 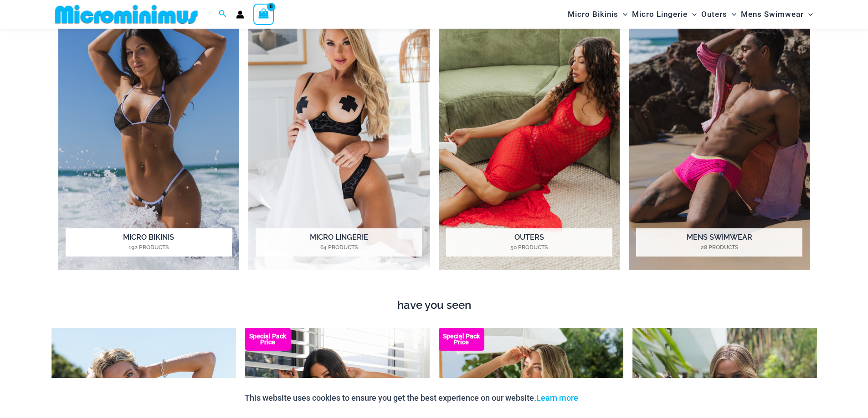 I want to click on button: Accept, so click(x=604, y=399).